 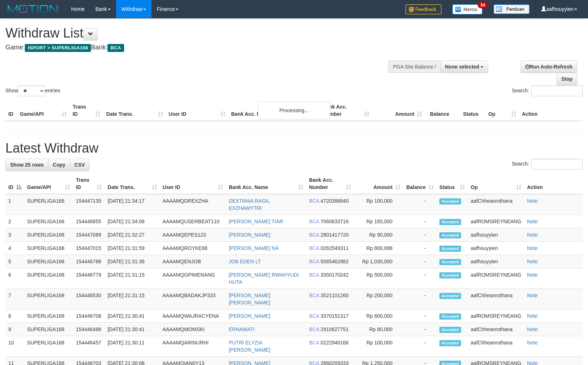 I want to click on span: Copy 3350170242 to clipboard, so click(x=335, y=275).